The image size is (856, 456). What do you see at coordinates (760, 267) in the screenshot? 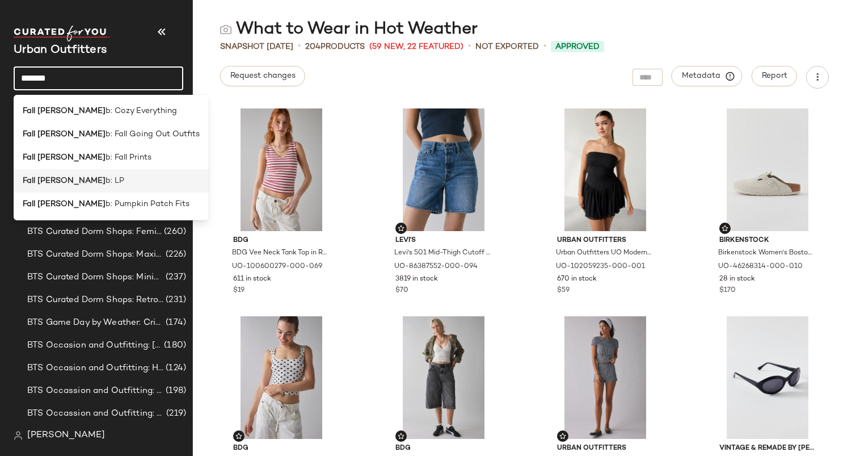
I see `span: UO-46268314-000-010` at bounding box center [760, 267].